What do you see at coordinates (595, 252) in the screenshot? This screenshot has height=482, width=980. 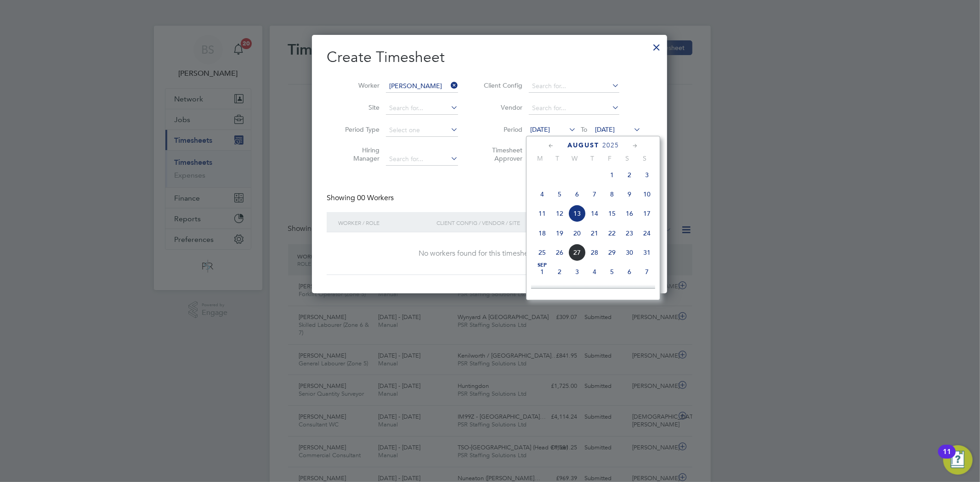 I see `span: 28` at bounding box center [595, 252].